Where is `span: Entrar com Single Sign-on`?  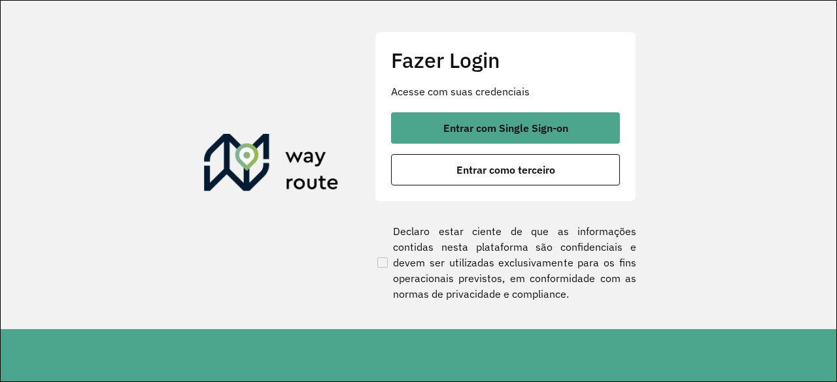
span: Entrar com Single Sign-on is located at coordinates (505, 128).